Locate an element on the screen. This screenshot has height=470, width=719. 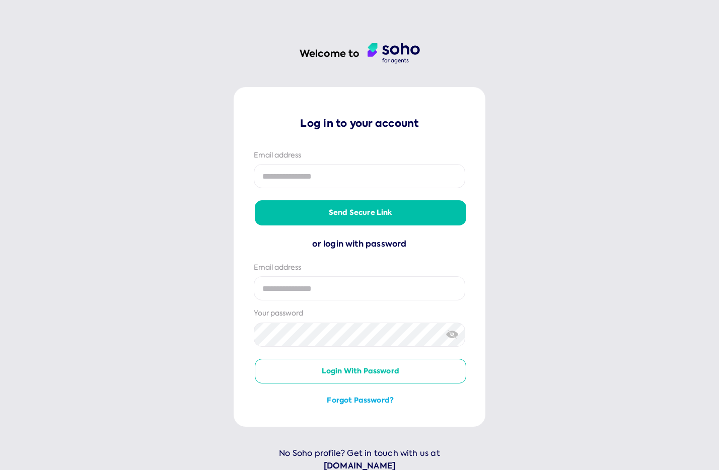
button: Login with password is located at coordinates (361, 372).